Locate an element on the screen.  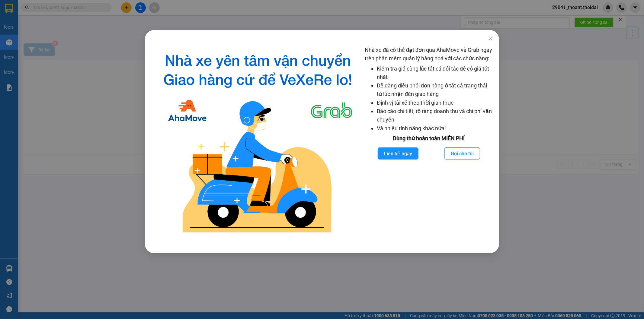
li: Và nhiều tính năng khác nữa! is located at coordinates (435, 129).